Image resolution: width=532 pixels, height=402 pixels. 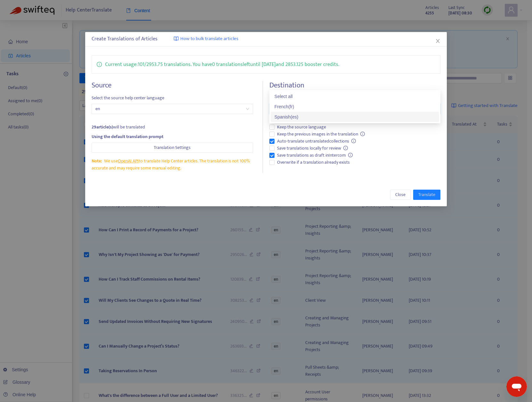 I want to click on span: Keep the source language, so click(x=301, y=127).